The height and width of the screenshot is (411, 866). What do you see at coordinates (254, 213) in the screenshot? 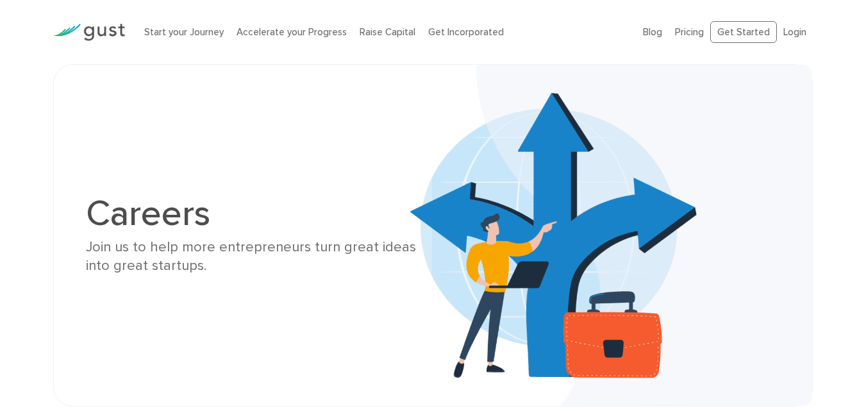
I see `h1: Careers` at bounding box center [254, 213].